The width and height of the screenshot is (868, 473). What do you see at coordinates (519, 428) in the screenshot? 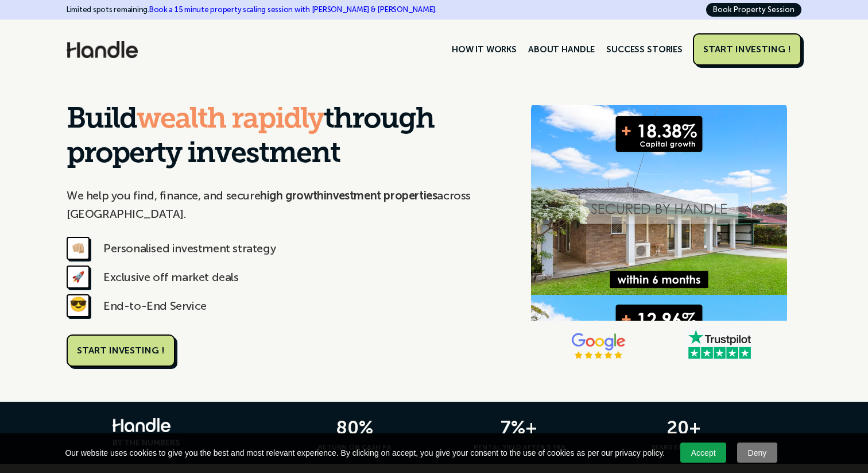
I see `h3: 7%+` at bounding box center [519, 428].